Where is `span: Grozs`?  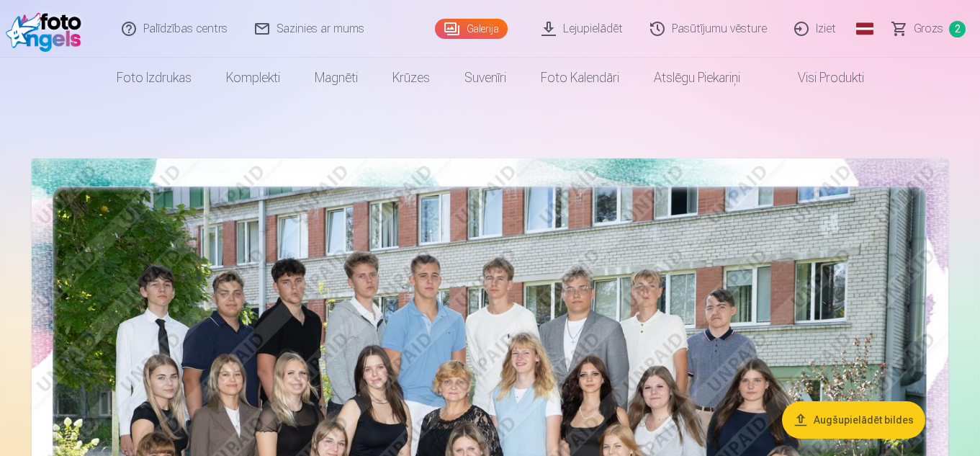 span: Grozs is located at coordinates (928, 29).